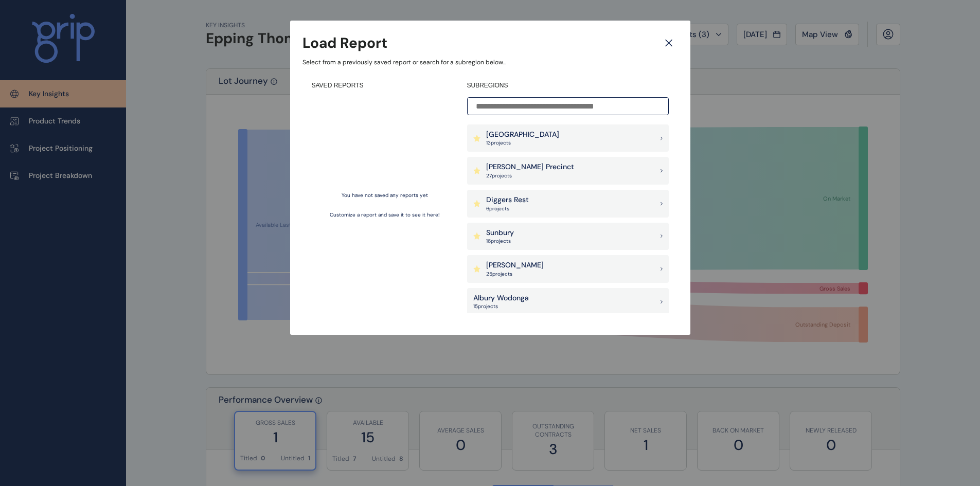 The height and width of the screenshot is (486, 980). I want to click on h4: SAVED REPORTS, so click(385, 85).